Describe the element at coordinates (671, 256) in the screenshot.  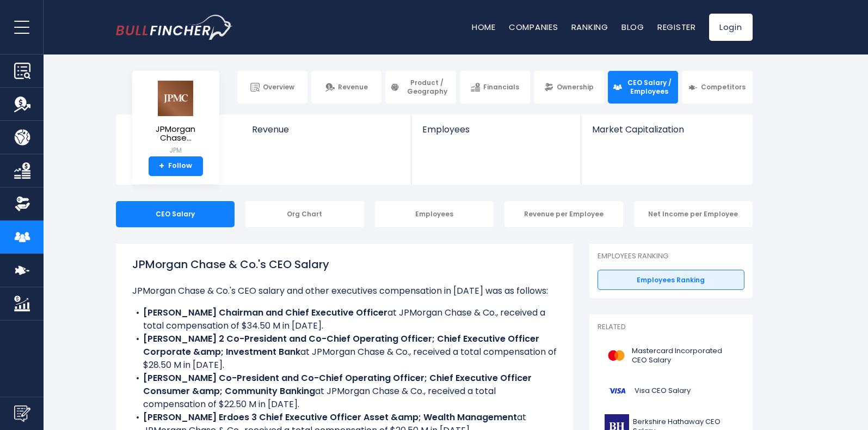
I see `p: Employees Ranking` at that location.